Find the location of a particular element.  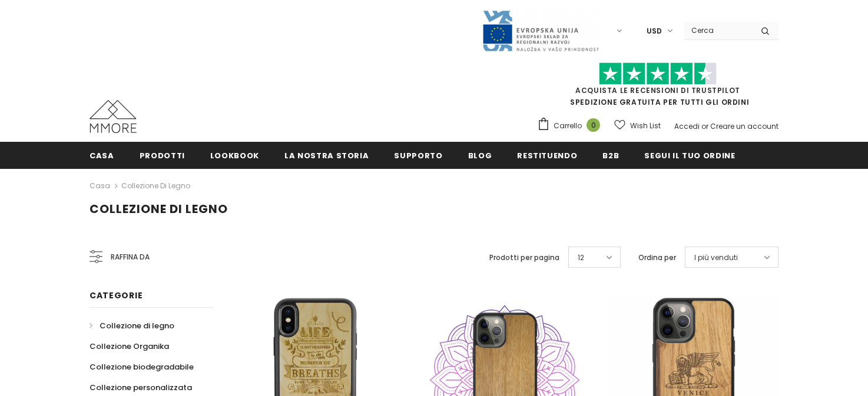

span: Collezione personalizzata is located at coordinates (141, 387).